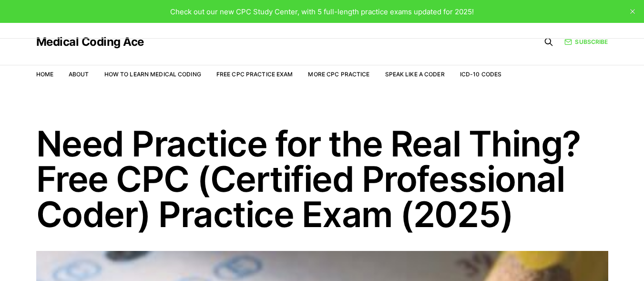  What do you see at coordinates (90, 42) in the screenshot?
I see `a: Medical Coding Ace` at bounding box center [90, 42].